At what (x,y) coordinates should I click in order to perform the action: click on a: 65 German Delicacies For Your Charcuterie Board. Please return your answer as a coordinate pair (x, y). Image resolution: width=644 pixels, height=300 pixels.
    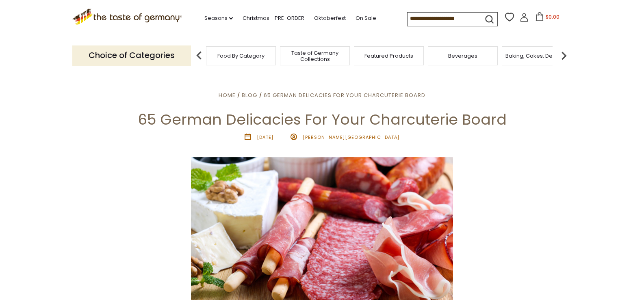
    Looking at the image, I should click on (345, 95).